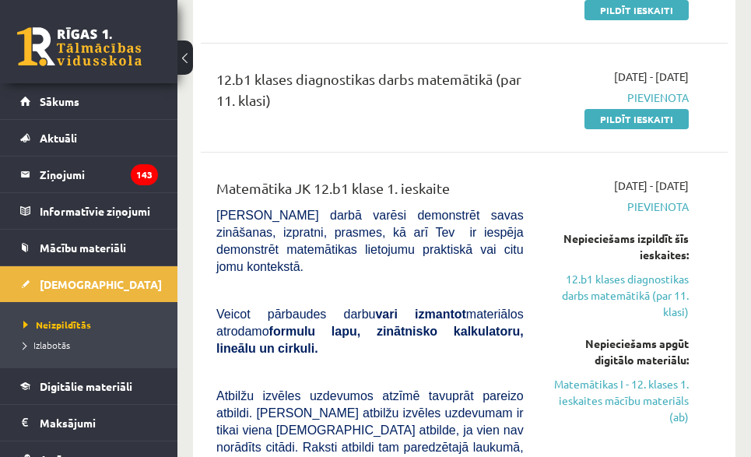 The image size is (751, 457). Describe the element at coordinates (47, 345) in the screenshot. I see `span: Izlabotās` at that location.